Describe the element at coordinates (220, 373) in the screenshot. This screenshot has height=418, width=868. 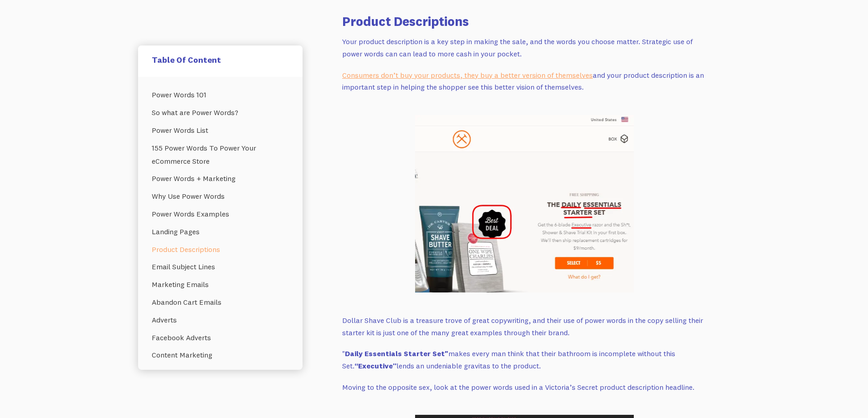
I see `a: Final Powerful Thoughts` at that location.